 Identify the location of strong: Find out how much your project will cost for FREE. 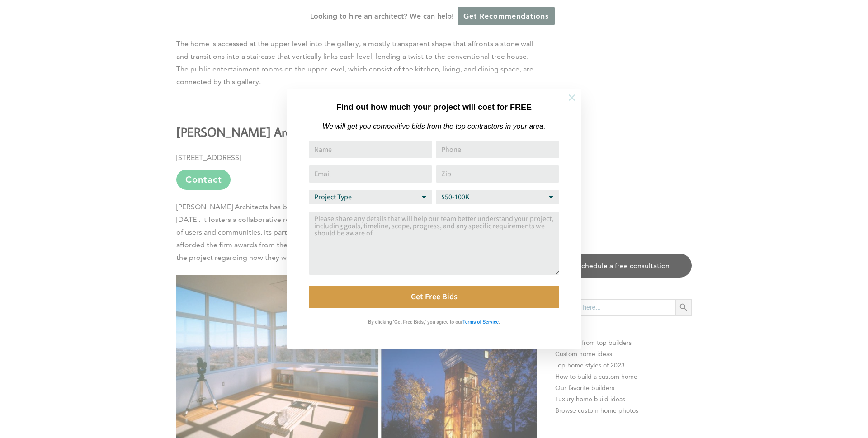
(434, 107).